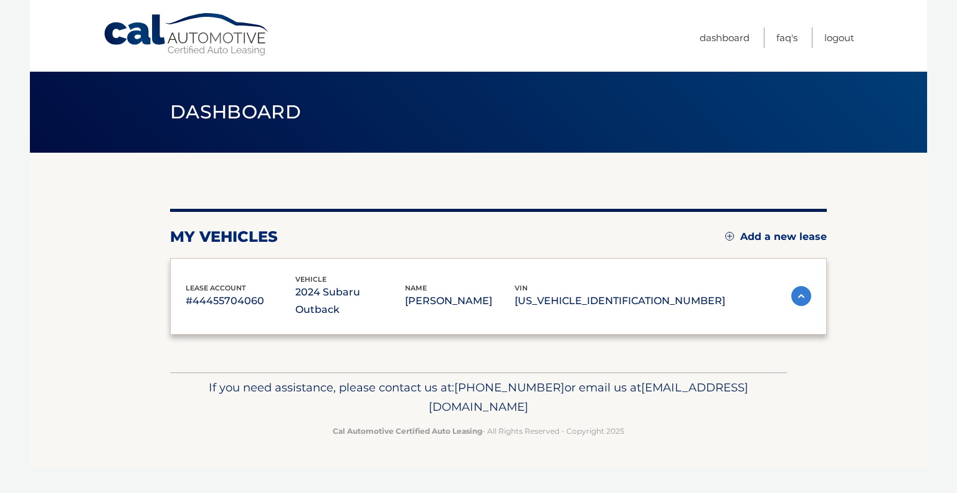 This screenshot has height=493, width=957. Describe the element at coordinates (415, 288) in the screenshot. I see `span: name` at that location.